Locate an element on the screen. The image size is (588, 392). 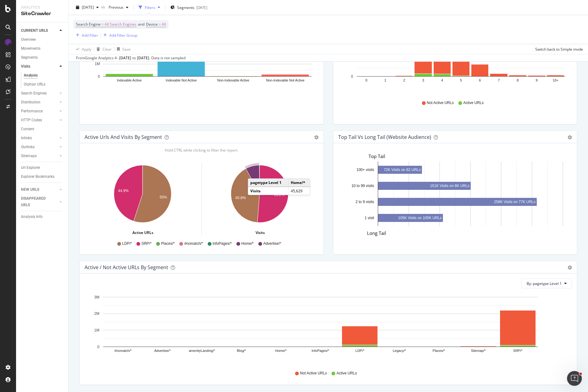
div: Filters is located at coordinates (150, 7).